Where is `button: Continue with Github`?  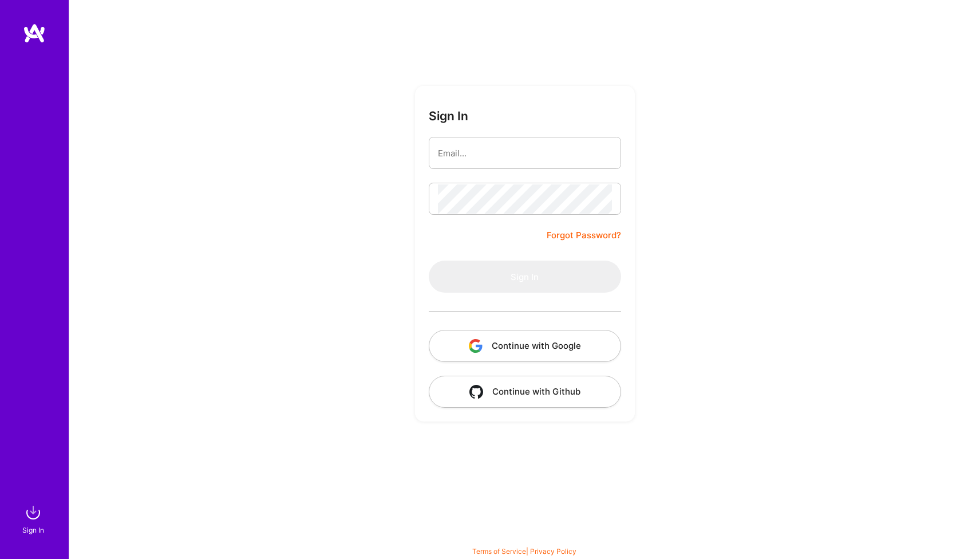
button: Continue with Github is located at coordinates (525, 392).